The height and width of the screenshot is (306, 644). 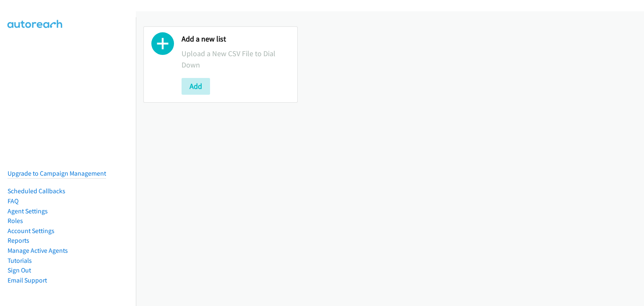 What do you see at coordinates (37, 191) in the screenshot?
I see `a: Scheduled Callbacks` at bounding box center [37, 191].